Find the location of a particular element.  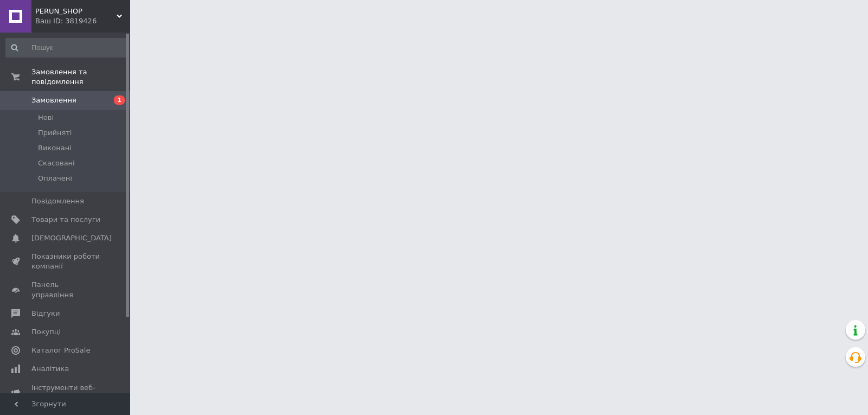

span: Виконані is located at coordinates (55, 148).